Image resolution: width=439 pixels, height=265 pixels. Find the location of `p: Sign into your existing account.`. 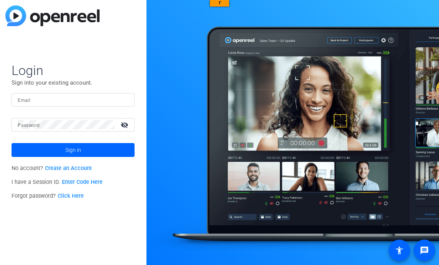

p: Sign into your existing account. is located at coordinates (73, 83).